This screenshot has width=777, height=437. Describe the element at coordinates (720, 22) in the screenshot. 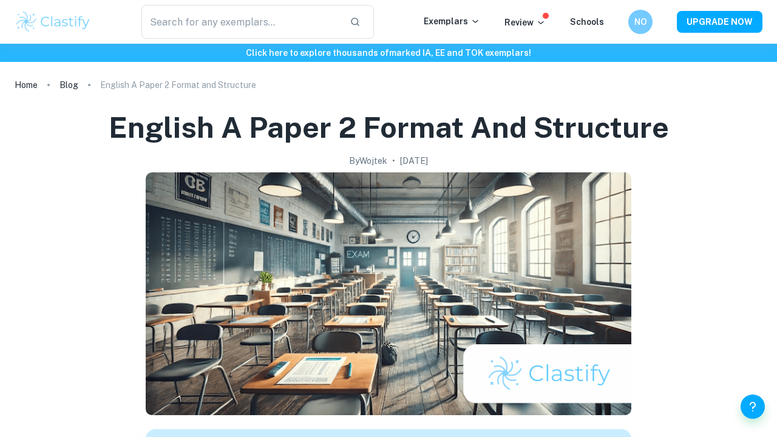

I see `button: UPGRADE NOW` at that location.